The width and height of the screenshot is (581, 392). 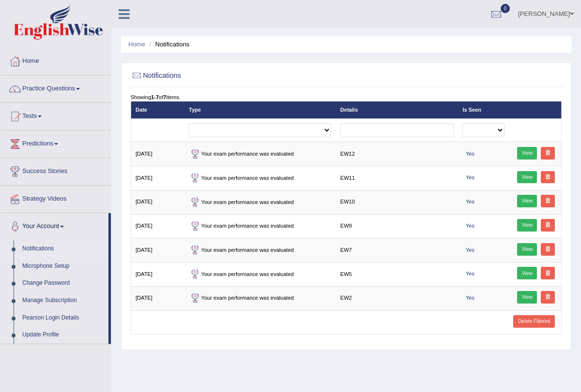 I want to click on a: Manage Subscription, so click(x=63, y=300).